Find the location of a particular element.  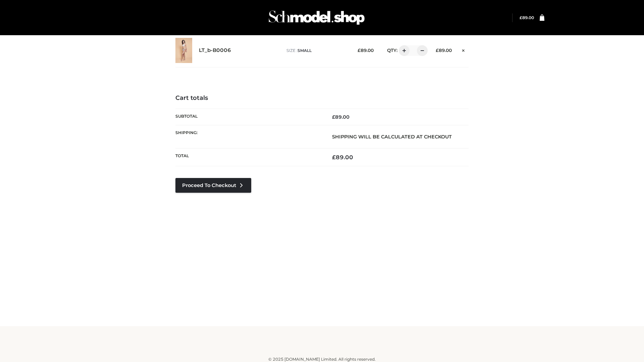

strong: Shipping will be calculated at checkout is located at coordinates (392, 137).